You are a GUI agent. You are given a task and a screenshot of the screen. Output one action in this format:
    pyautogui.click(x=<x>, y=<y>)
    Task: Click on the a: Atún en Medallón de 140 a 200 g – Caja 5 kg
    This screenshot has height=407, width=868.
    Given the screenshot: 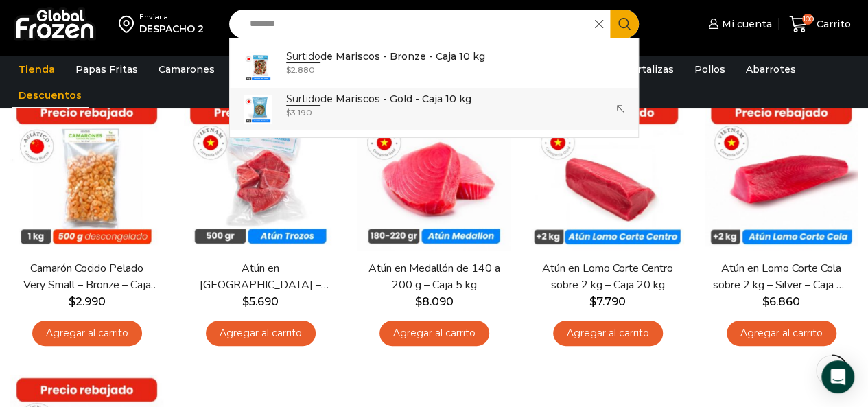 What is the action you would take?
    pyautogui.click(x=434, y=276)
    